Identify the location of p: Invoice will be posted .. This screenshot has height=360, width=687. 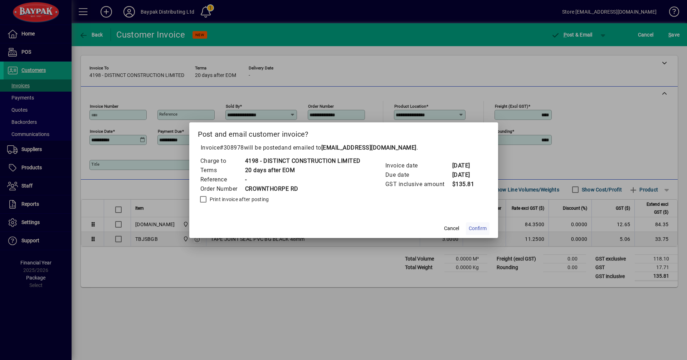
(344, 148).